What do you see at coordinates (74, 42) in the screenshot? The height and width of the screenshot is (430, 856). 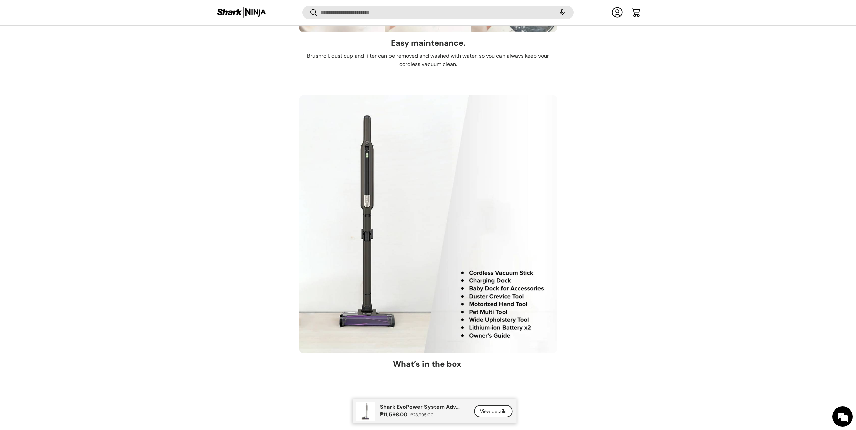 I see `div: Chat with us now` at bounding box center [74, 42].